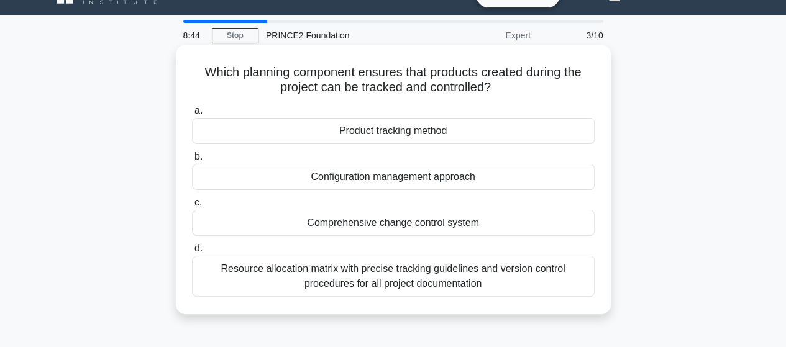  I want to click on span: b., so click(198, 156).